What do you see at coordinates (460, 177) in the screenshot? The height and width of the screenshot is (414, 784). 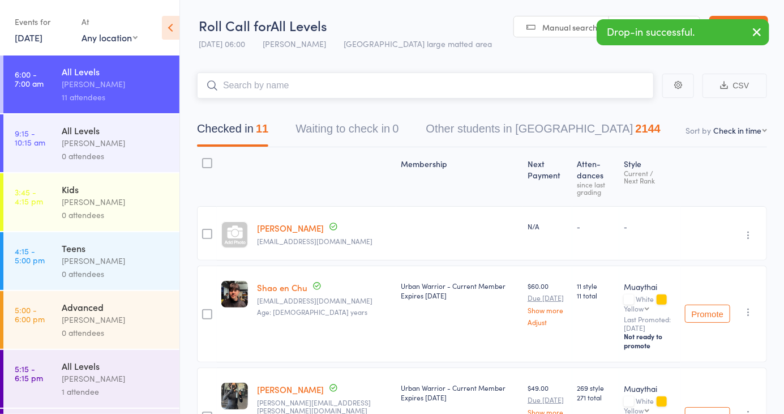 I see `div: Membership` at bounding box center [460, 177].